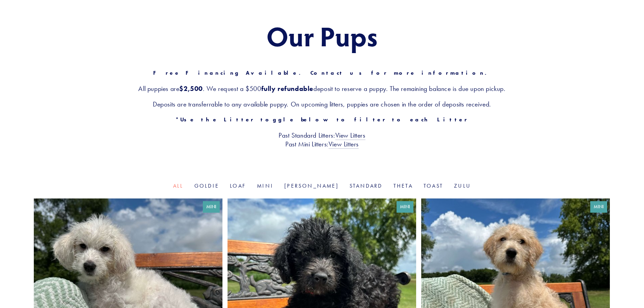 Image resolution: width=644 pixels, height=308 pixels. Describe the element at coordinates (403, 186) in the screenshot. I see `a: Theta` at that location.